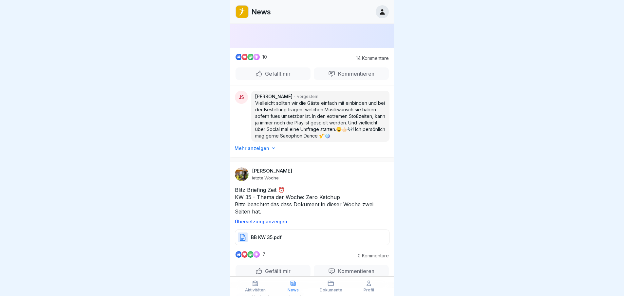 The image size is (624, 296). What do you see at coordinates (252, 148) in the screenshot?
I see `p: Mehr anzeigen` at bounding box center [252, 148].